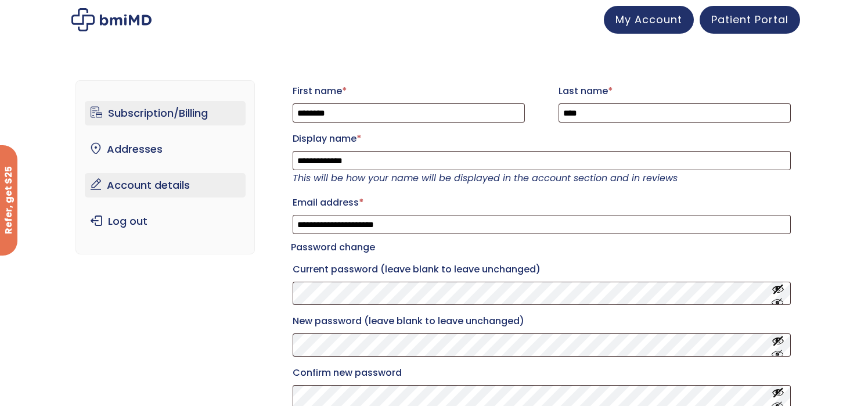 The height and width of the screenshot is (406, 868). Describe the element at coordinates (542, 203) in the screenshot. I see `label: Email address` at that location.